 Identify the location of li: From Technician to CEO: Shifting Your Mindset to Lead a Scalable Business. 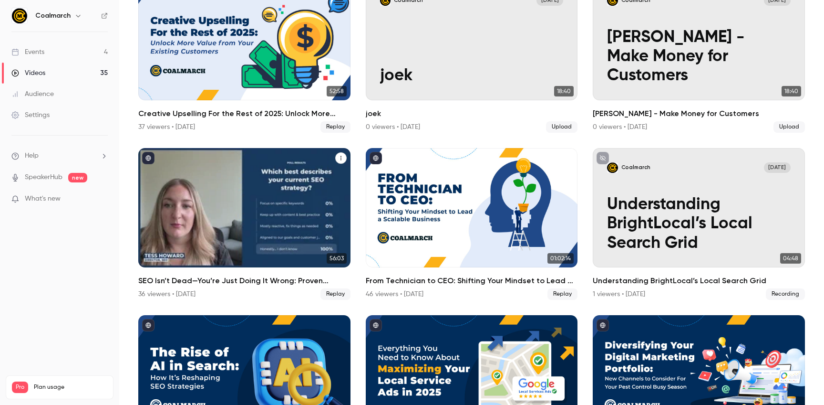
(472, 224).